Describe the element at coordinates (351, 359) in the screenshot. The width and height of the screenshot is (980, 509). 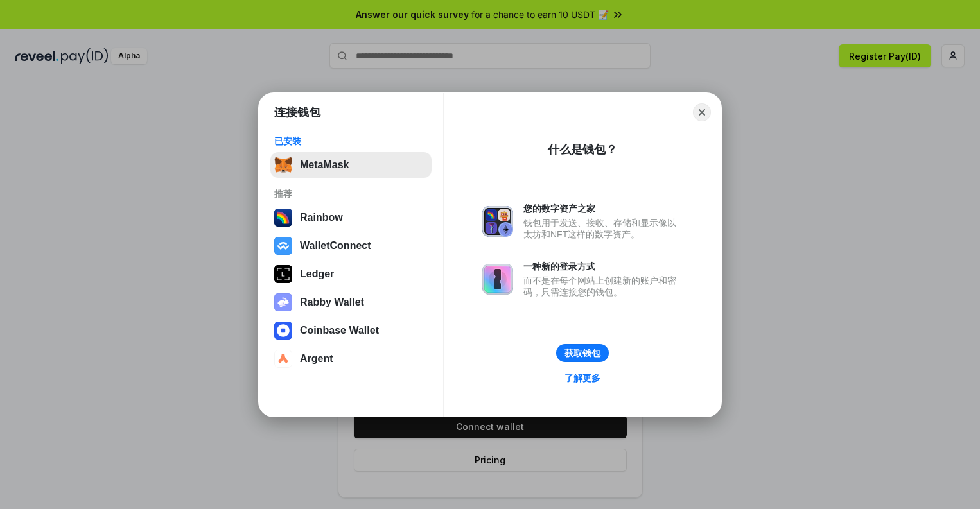
I see `button: Argent` at that location.